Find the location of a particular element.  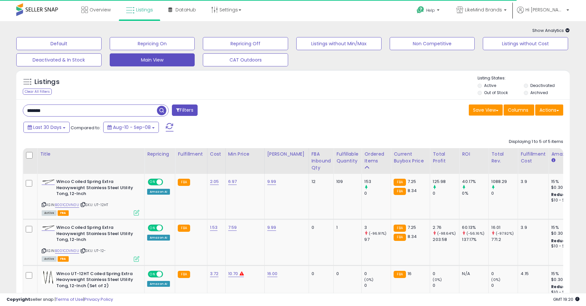

button: Main View is located at coordinates (152, 60).